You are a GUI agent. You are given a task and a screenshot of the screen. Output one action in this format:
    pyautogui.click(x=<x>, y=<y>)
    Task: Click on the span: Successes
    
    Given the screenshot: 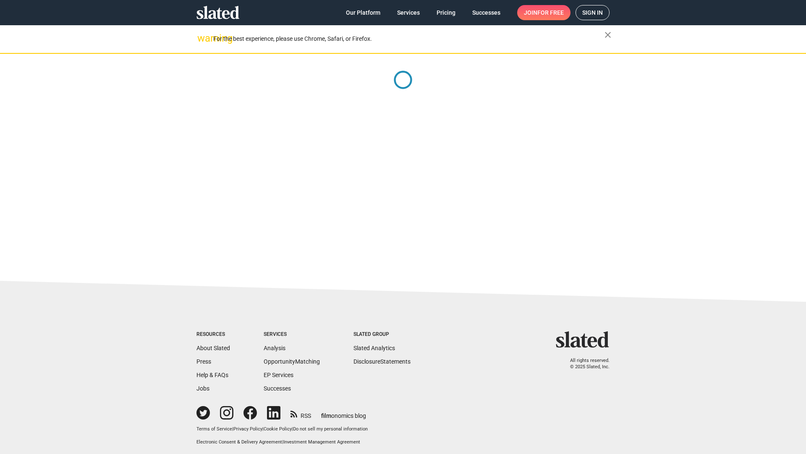 What is the action you would take?
    pyautogui.click(x=486, y=13)
    